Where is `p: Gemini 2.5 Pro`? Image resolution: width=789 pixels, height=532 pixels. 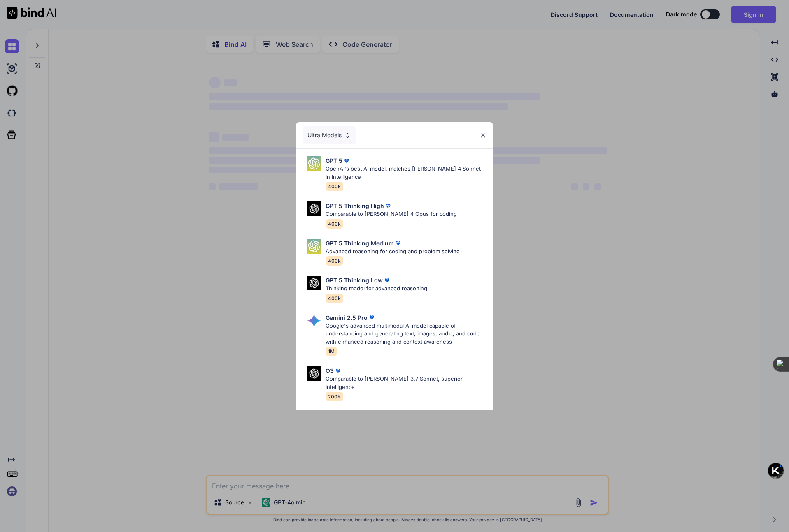
p: Gemini 2.5 Pro is located at coordinates (346, 318).